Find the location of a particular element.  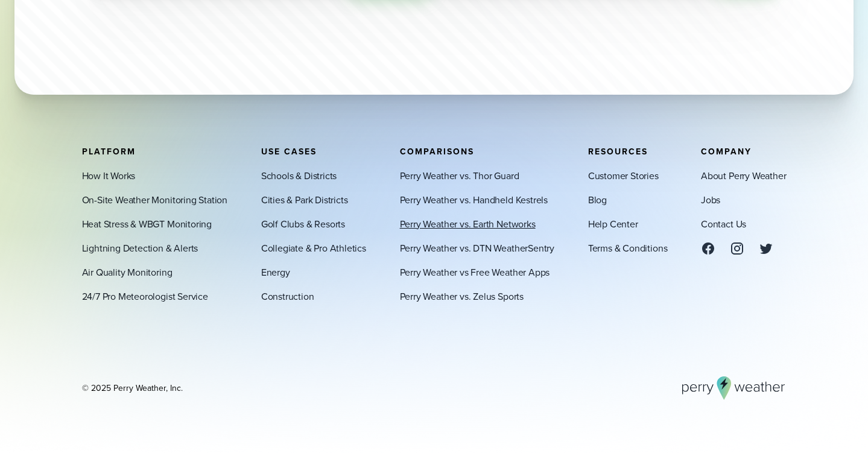

a: Energy is located at coordinates (276, 272).